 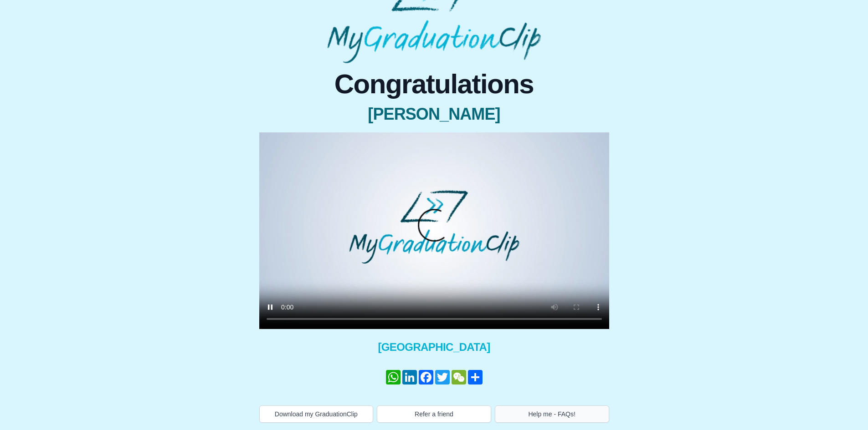 I want to click on a: WeChat, so click(x=459, y=377).